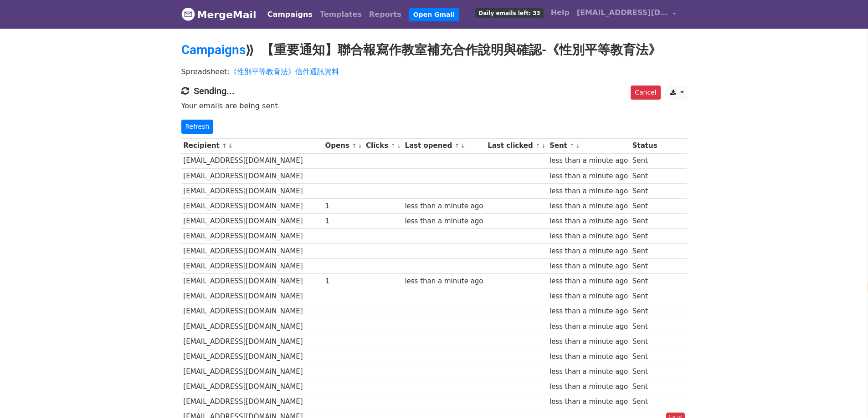  What do you see at coordinates (434, 50) in the screenshot?
I see `h2: ⟫ 【重要通知】聯合報寫作教室補充合作說明與確認-《性別平等教育法》` at bounding box center [434, 50].